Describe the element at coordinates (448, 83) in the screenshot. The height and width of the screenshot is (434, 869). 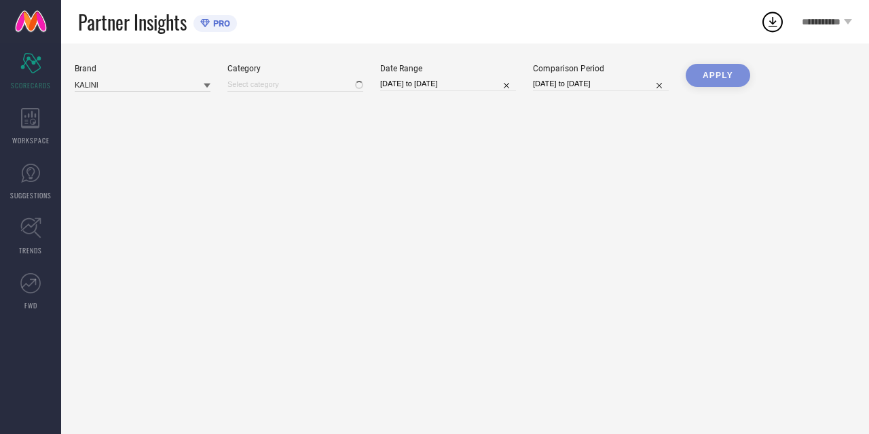
I see `input: Select date range` at that location.